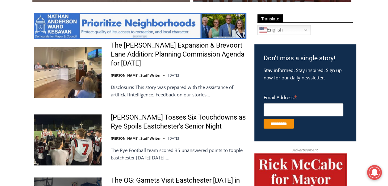  Describe the element at coordinates (305, 58) in the screenshot. I see `h3: Don’t miss a single story!` at that location.